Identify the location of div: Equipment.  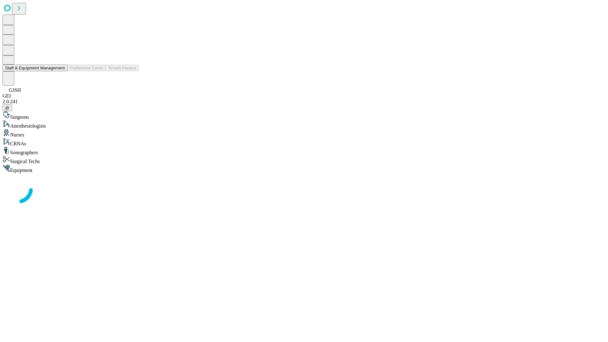
(304, 169).